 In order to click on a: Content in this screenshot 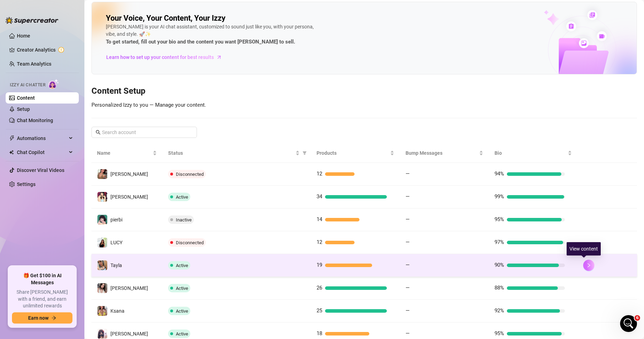, I will do `click(26, 98)`.